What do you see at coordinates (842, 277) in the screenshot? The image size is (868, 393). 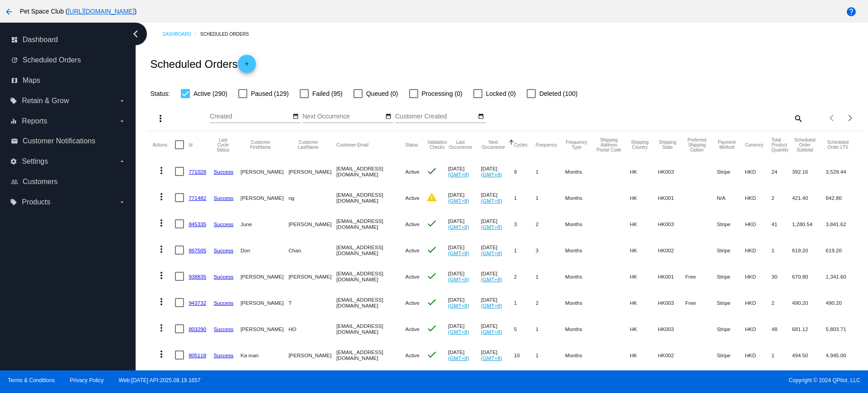 I see `mat-cell: 1,341.60` at bounding box center [842, 277].